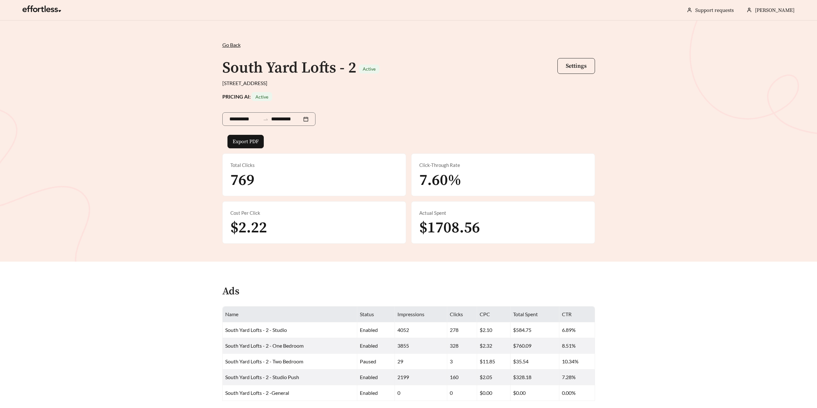 The height and width of the screenshot is (408, 817). What do you see at coordinates (262, 377) in the screenshot?
I see `span: South Yard Lofts - 2 - Studio Push` at bounding box center [262, 377].